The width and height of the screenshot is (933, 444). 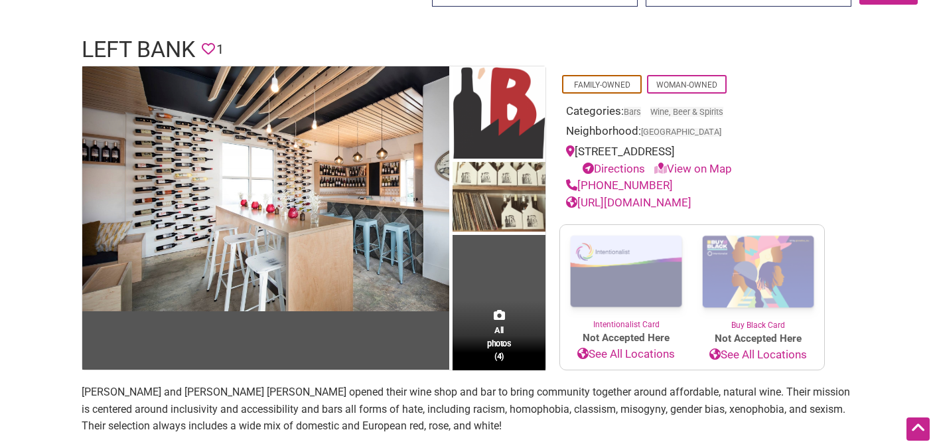 I want to click on a: Directions, so click(x=614, y=168).